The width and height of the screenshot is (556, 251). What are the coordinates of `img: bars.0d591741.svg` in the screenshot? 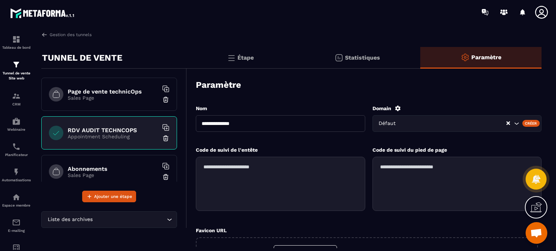 It's located at (231, 58).